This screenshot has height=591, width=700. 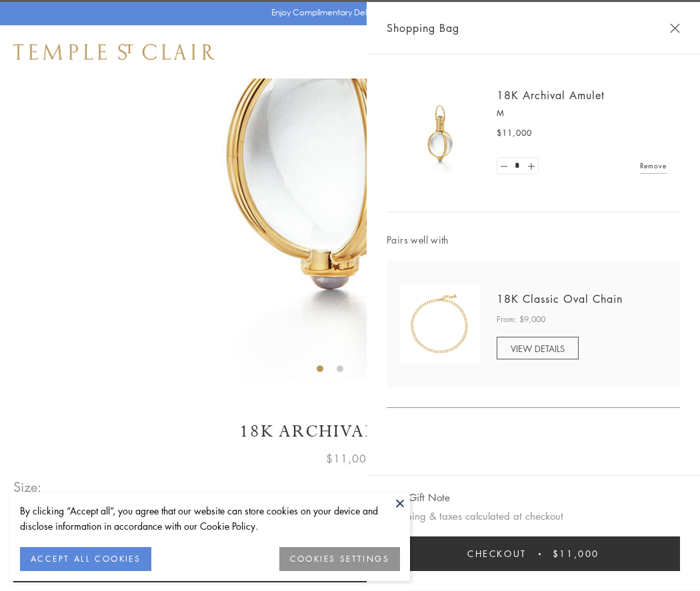 I want to click on p: Shipping & taxes calculated at checkout, so click(x=533, y=516).